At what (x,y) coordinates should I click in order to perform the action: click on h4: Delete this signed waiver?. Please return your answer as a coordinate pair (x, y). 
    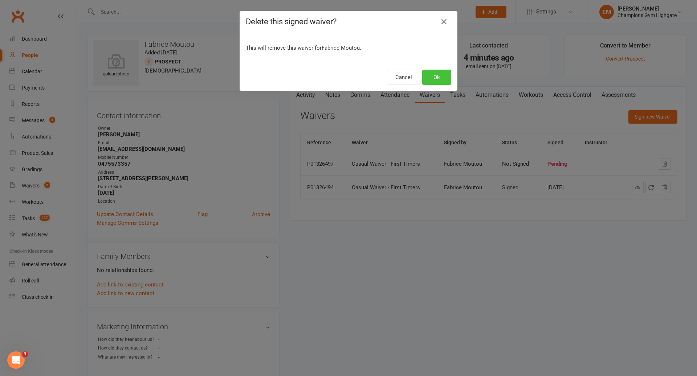
    Looking at the image, I should click on (348, 21).